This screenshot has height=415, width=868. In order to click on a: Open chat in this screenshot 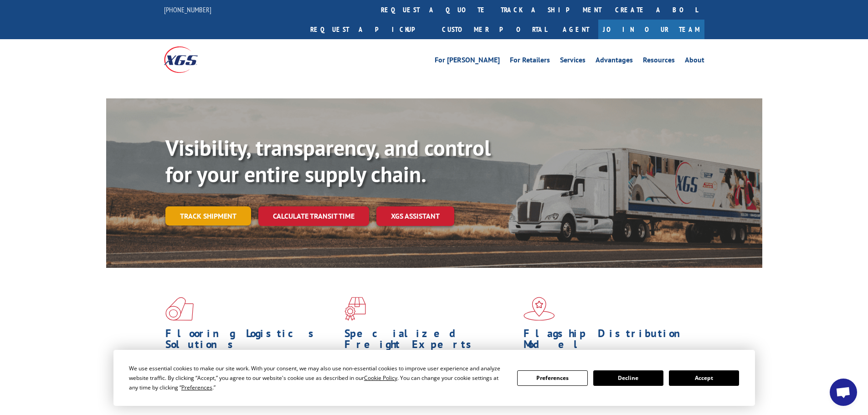, I will do `click(843, 392)`.